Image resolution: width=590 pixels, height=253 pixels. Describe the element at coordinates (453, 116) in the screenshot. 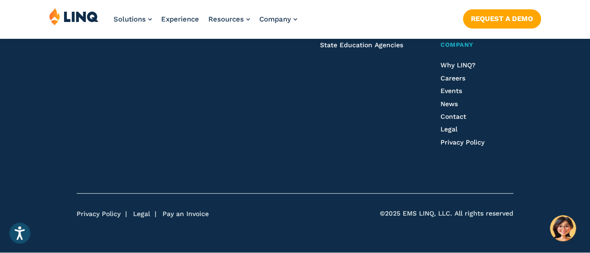

I see `span: Contact` at that location.